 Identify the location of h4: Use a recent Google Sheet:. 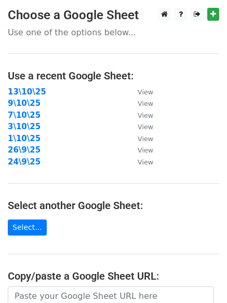
(113, 76).